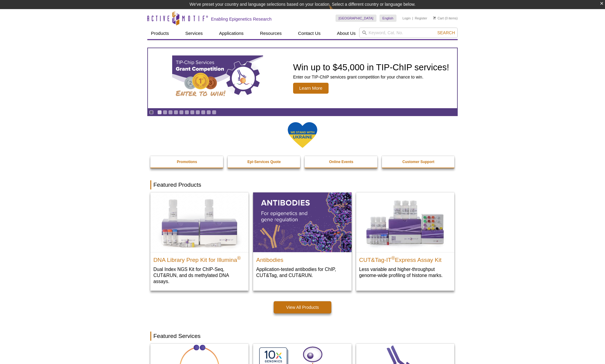 Image resolution: width=605 pixels, height=364 pixels. What do you see at coordinates (419, 162) in the screenshot?
I see `a: Customer Support` at bounding box center [419, 162].